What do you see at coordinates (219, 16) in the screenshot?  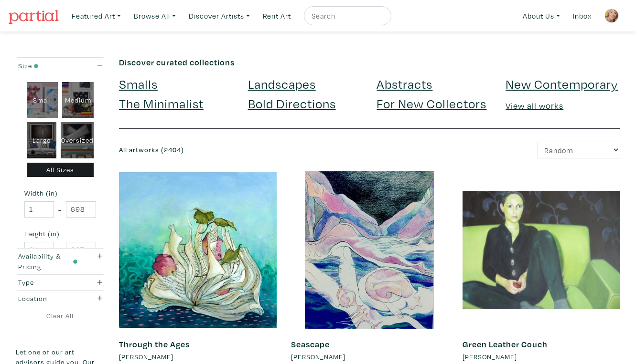 I see `a: Discover Artists` at bounding box center [219, 16].